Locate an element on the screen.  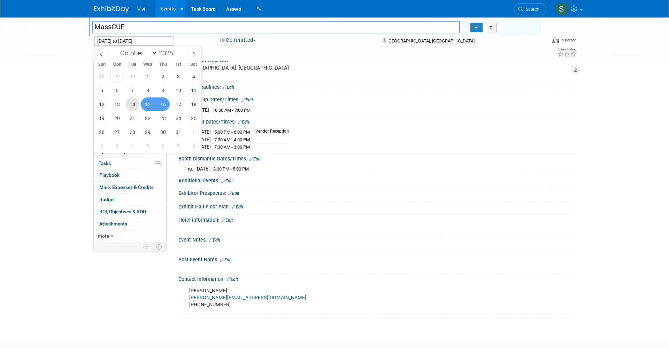
span: 3:00 PM - 5:00 PM is located at coordinates (231, 169).